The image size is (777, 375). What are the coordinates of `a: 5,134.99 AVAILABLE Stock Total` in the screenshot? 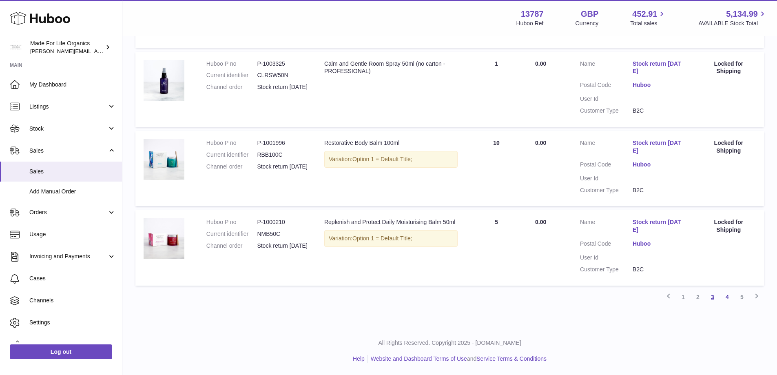 It's located at (733, 18).